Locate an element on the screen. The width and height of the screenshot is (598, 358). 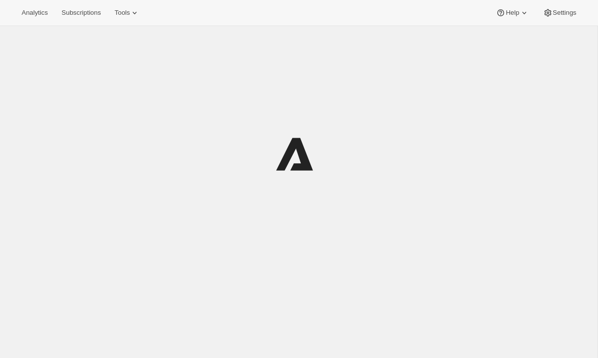
span: Help is located at coordinates (512, 13).